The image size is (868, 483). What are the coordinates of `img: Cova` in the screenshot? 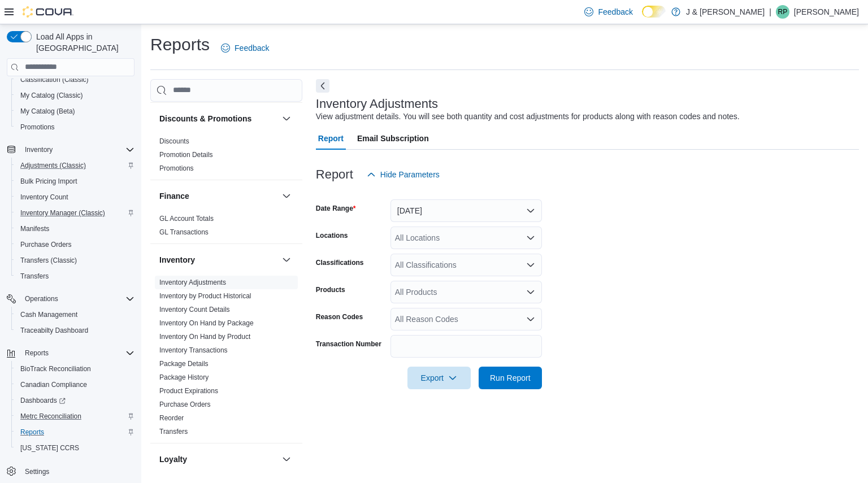 It's located at (48, 12).